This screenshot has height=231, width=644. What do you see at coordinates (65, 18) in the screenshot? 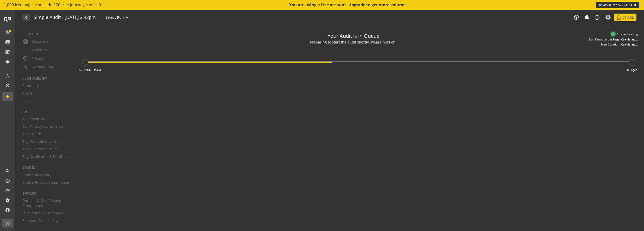
I see `h1: Simple Audit - 12 September 2025 | 2:42pm` at bounding box center [65, 18].